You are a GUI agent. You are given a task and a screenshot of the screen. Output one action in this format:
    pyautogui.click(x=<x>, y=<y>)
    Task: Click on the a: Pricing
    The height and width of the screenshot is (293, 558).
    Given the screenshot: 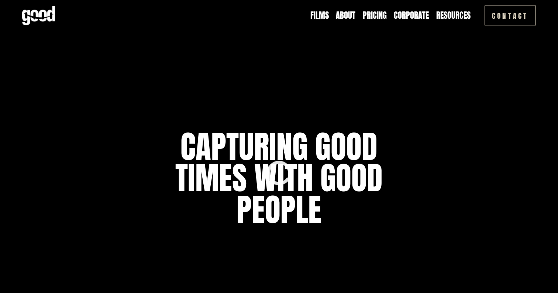 What is the action you would take?
    pyautogui.click(x=374, y=15)
    